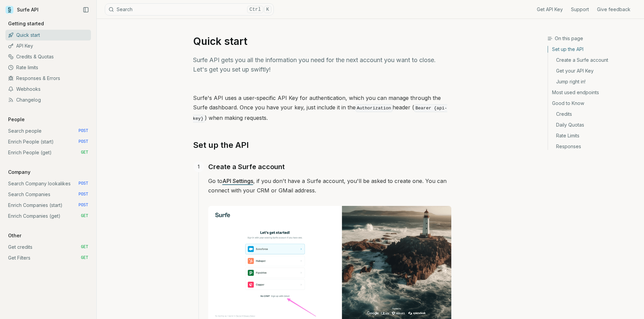 The height and width of the screenshot is (319, 644). Describe the element at coordinates (15, 236) in the screenshot. I see `p: Other` at that location.